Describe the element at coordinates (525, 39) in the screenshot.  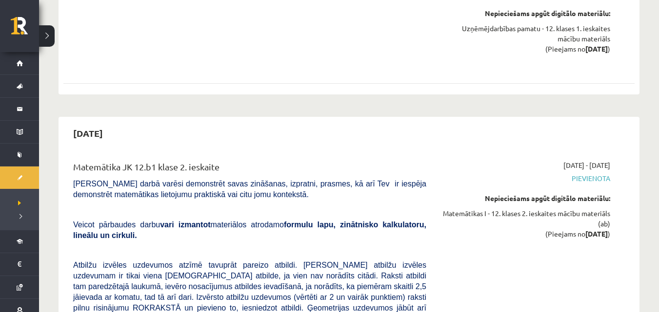
I see `div: Uzņēmējdarbības pamatu - 12. klases 1. ieskaites mācību materiāls (Pieejams no )` at that location.